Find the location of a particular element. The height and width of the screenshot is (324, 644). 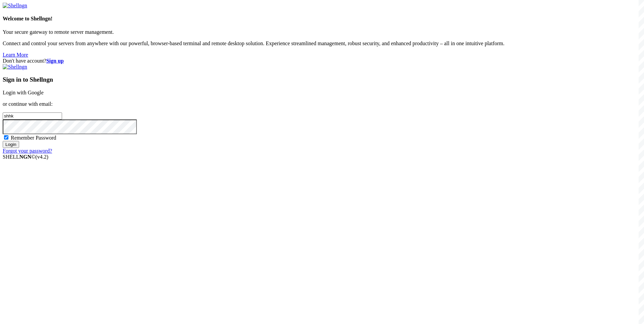

p: Connect and control your servers from anywhere with our powerful, browser-based terminal and remo... is located at coordinates (322, 44).